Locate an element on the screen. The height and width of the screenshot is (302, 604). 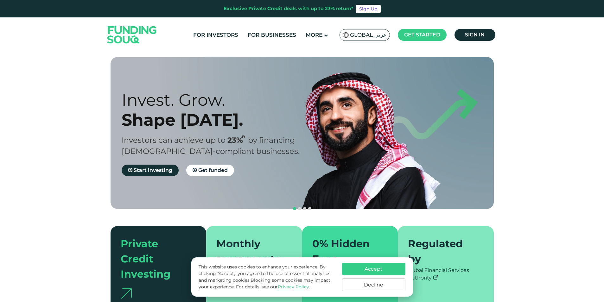
button: Decline is located at coordinates (373, 285).